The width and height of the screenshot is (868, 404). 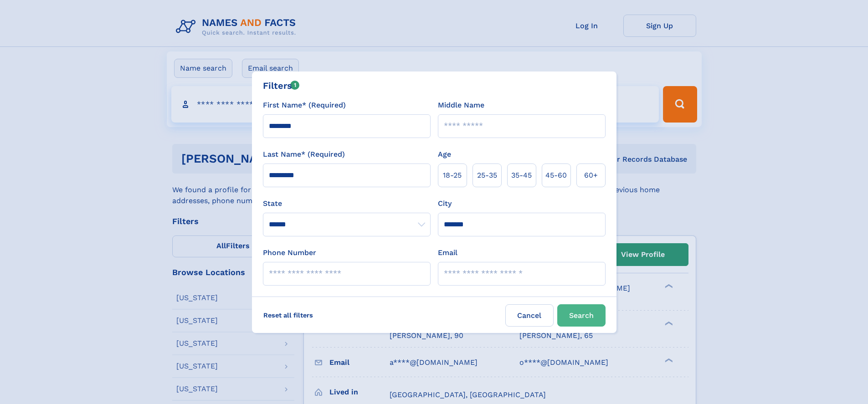 I want to click on span: 18‑25, so click(x=452, y=176).